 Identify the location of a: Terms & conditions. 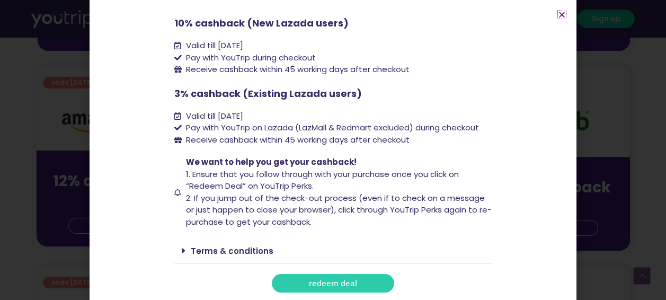
(232, 251).